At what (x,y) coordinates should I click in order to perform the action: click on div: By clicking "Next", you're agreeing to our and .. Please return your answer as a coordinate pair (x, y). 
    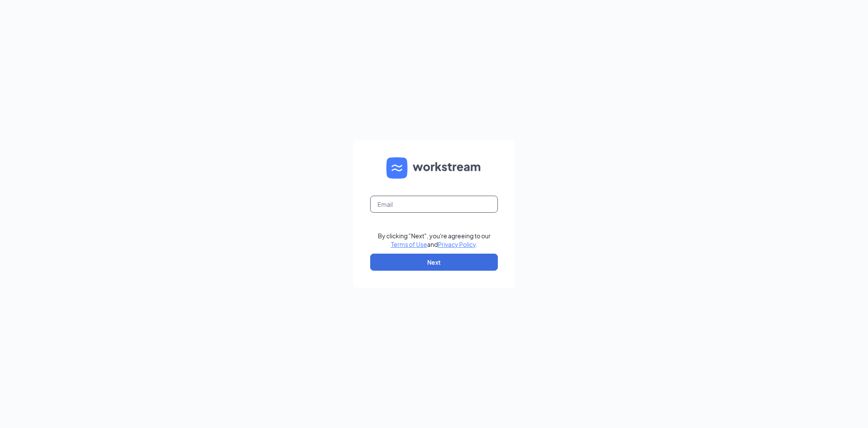
    Looking at the image, I should click on (434, 240).